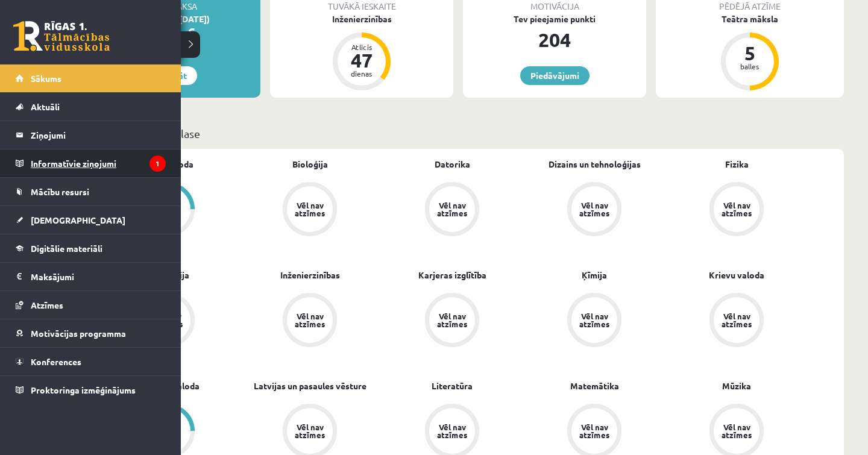 The image size is (868, 455). Describe the element at coordinates (361, 19) in the screenshot. I see `div: Inženierzinības` at that location.